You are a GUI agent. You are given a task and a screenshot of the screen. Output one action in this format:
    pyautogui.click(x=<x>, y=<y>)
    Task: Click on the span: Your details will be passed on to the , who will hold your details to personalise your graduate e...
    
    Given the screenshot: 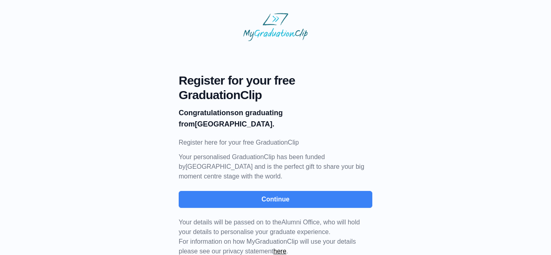 What is the action you would take?
    pyautogui.click(x=269, y=227)
    